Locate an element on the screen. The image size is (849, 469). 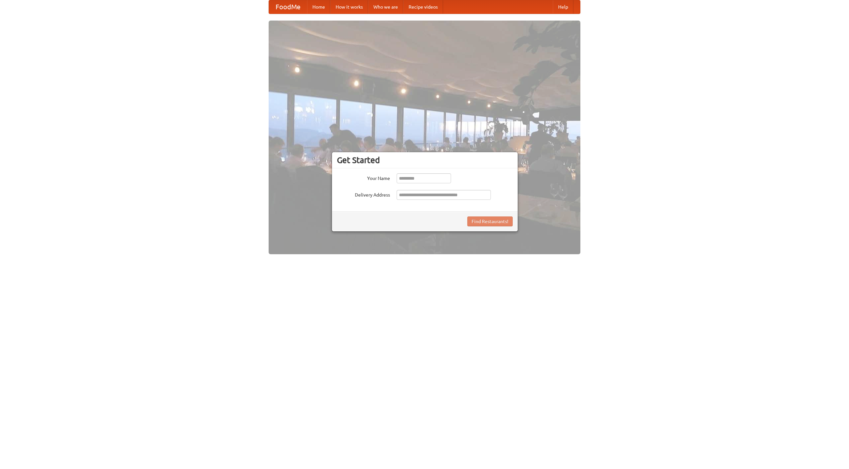
a: How it works is located at coordinates (349, 7).